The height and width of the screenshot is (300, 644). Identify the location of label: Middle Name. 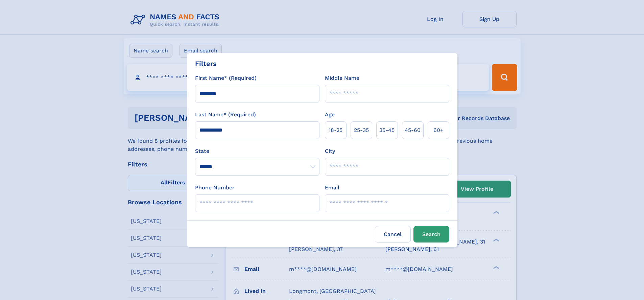
(342, 78).